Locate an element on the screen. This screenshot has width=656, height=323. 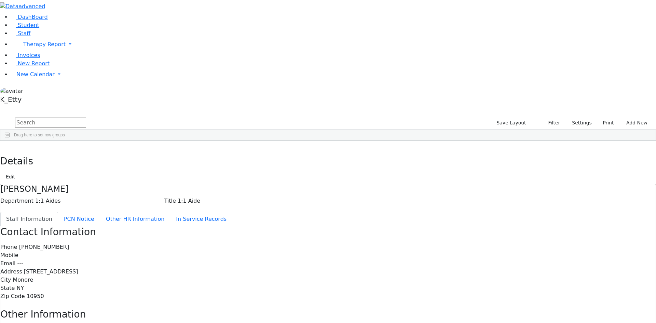
button: Save Layout is located at coordinates (511, 123).